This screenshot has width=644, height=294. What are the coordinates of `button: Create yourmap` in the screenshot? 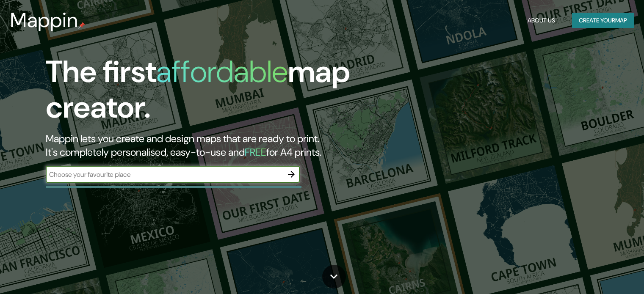 It's located at (603, 20).